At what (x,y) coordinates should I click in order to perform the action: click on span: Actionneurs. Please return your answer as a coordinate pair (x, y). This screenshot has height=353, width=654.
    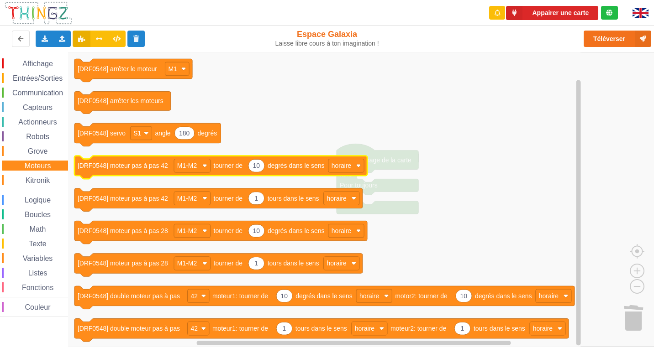
    Looking at the image, I should click on (37, 122).